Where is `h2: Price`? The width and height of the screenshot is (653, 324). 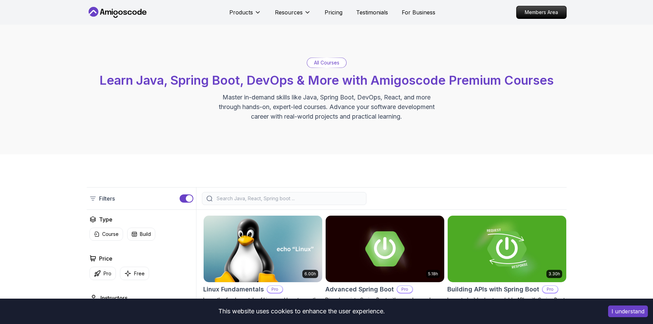
h2: Price is located at coordinates (106, 258).